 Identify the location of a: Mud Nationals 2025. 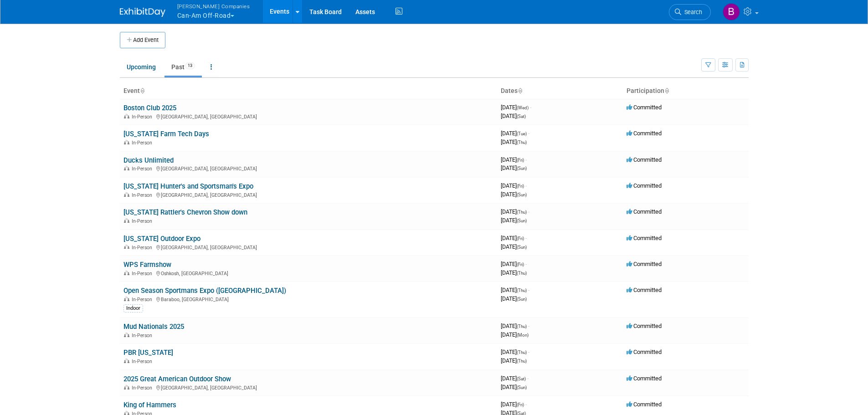
(154, 327).